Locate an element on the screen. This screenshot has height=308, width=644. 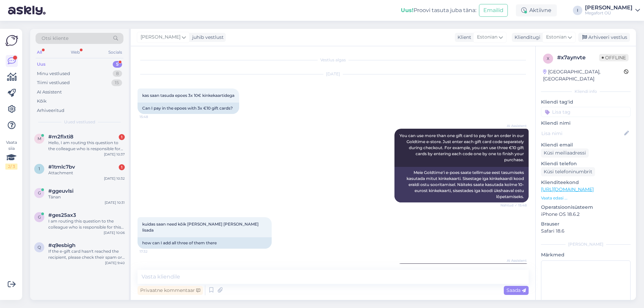
div: AI Assistent is located at coordinates (49, 92).